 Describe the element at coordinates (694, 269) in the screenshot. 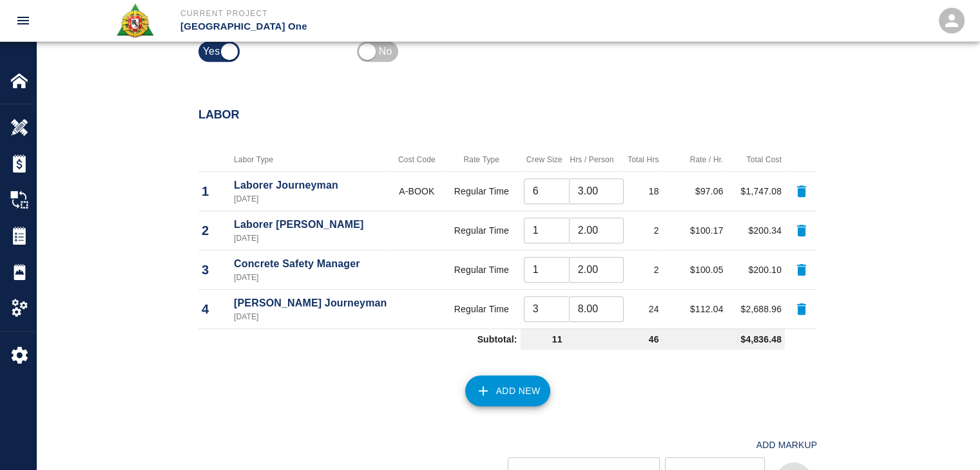

I see `td: $100.05` at that location.